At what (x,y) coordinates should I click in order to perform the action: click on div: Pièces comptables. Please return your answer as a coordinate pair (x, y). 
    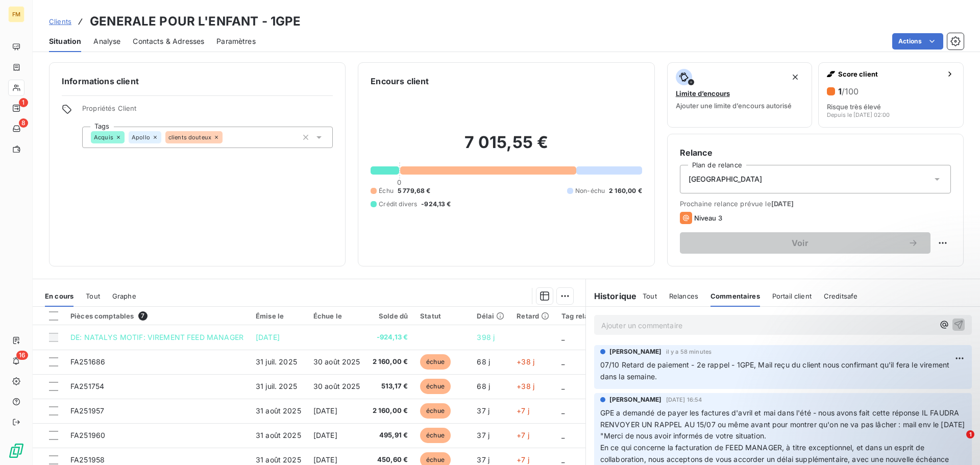
    Looking at the image, I should click on (157, 316).